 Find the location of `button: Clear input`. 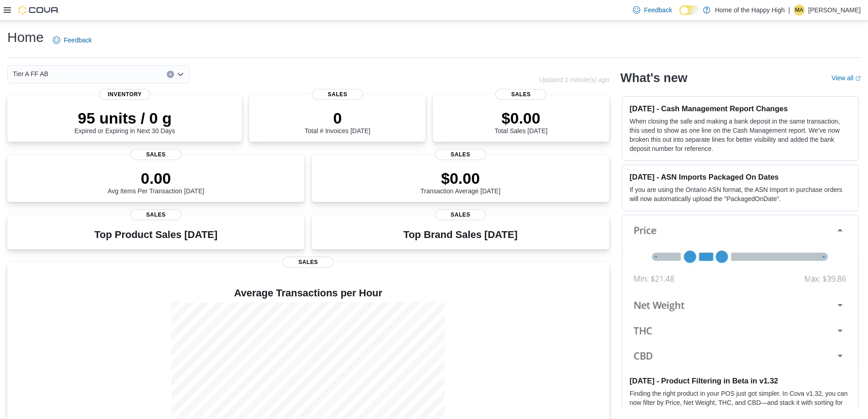

button: Clear input is located at coordinates (171, 74).